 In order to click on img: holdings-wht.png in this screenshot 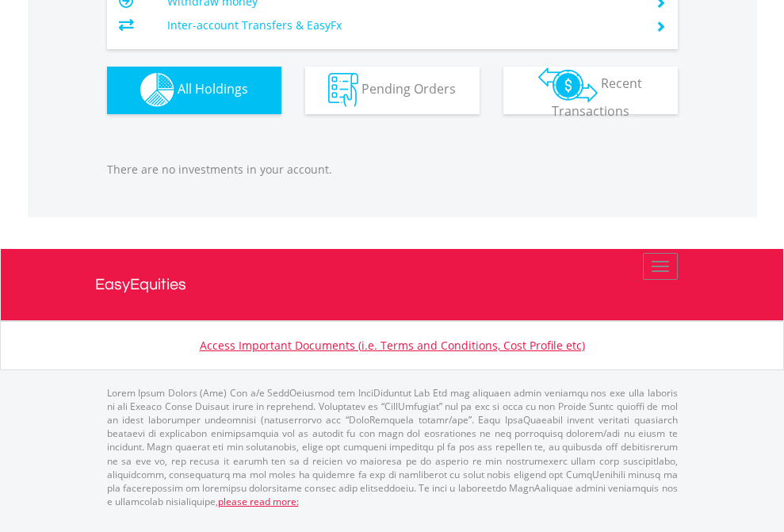, I will do `click(157, 90)`.